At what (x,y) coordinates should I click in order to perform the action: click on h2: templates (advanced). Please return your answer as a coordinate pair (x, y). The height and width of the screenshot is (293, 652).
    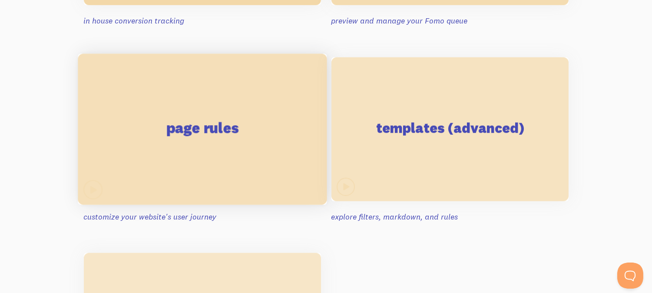
    Looking at the image, I should click on (450, 128).